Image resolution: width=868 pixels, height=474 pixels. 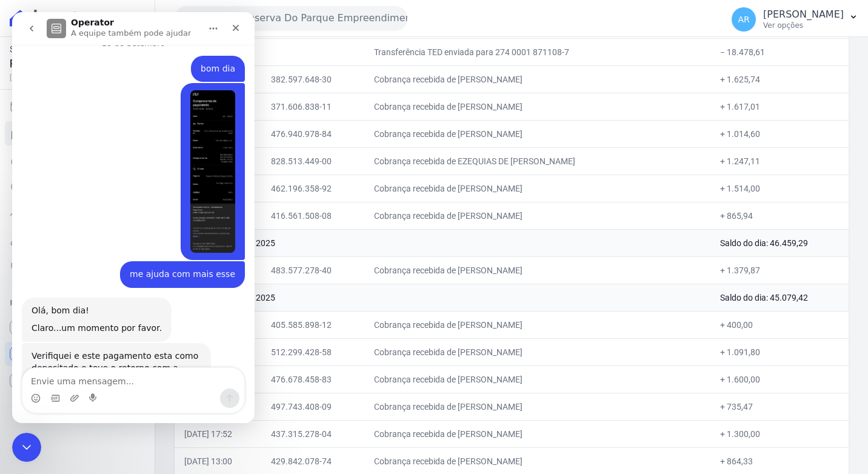 I want to click on div: Fechar, so click(x=223, y=15).